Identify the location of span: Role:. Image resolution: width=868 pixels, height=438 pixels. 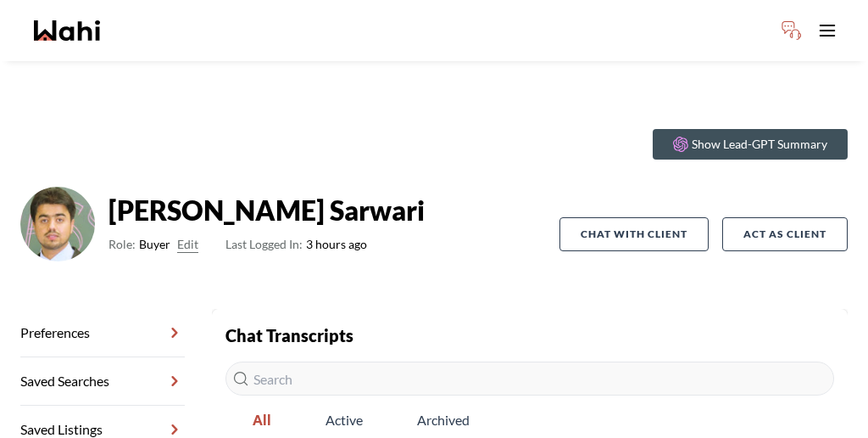
(123, 244).